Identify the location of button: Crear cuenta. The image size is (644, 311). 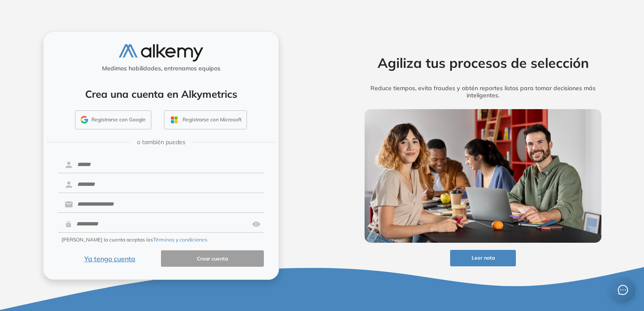
(213, 258).